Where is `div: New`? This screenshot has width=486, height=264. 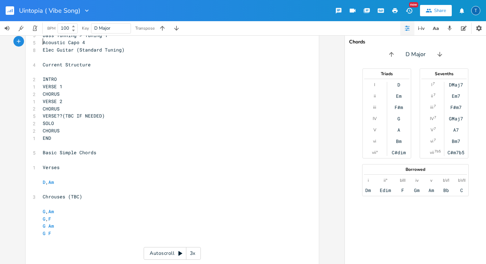 div: New is located at coordinates (414, 5).